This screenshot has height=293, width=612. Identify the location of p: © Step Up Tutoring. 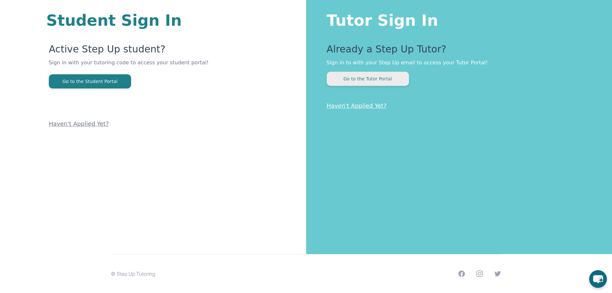
(133, 273).